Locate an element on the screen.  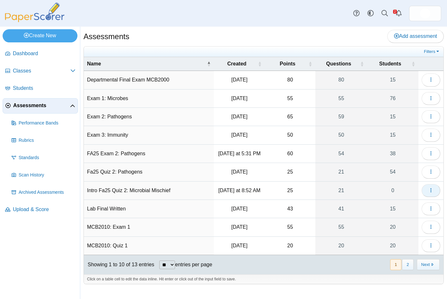
span: Questions is located at coordinates (338, 64).